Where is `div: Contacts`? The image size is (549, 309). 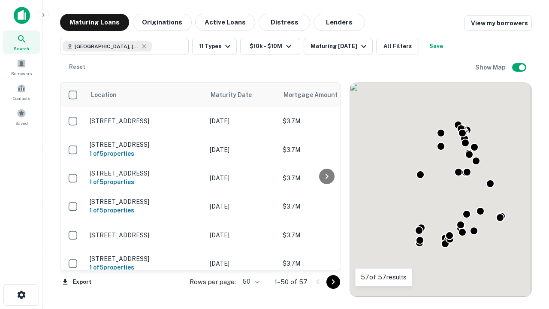 div: Contacts is located at coordinates (21, 92).